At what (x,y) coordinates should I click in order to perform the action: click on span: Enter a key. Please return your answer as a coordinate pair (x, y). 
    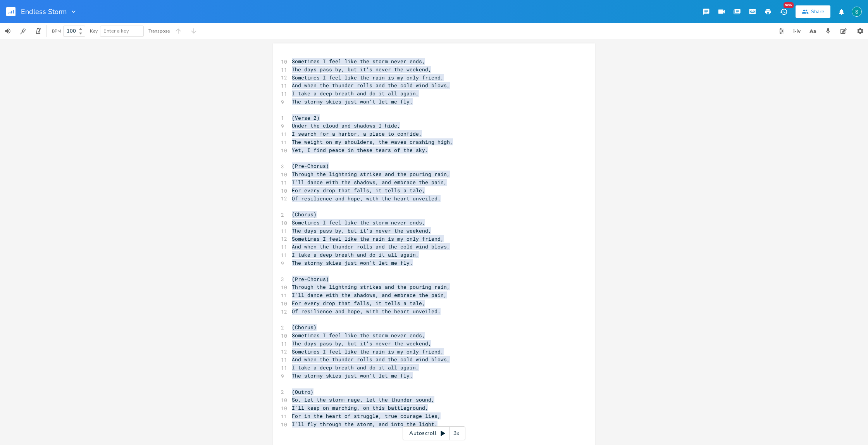
    Looking at the image, I should click on (116, 31).